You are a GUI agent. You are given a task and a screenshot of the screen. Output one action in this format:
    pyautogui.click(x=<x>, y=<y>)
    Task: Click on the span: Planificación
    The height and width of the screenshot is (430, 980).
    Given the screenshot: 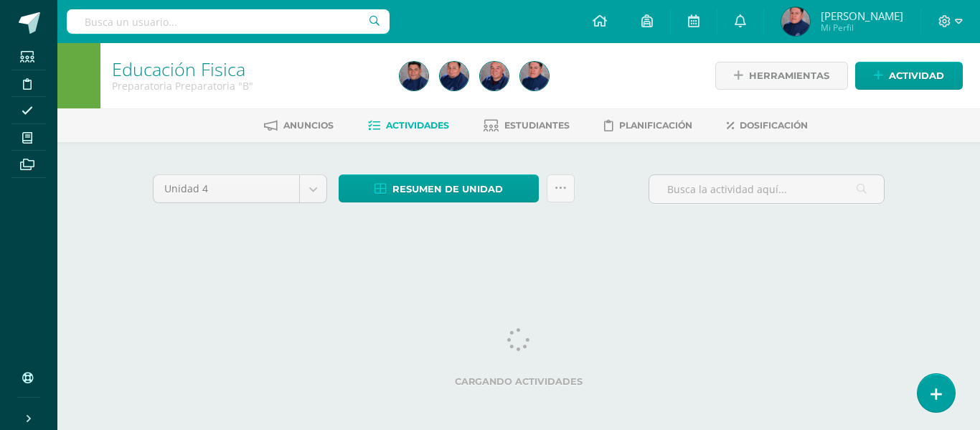 What is the action you would take?
    pyautogui.click(x=656, y=125)
    